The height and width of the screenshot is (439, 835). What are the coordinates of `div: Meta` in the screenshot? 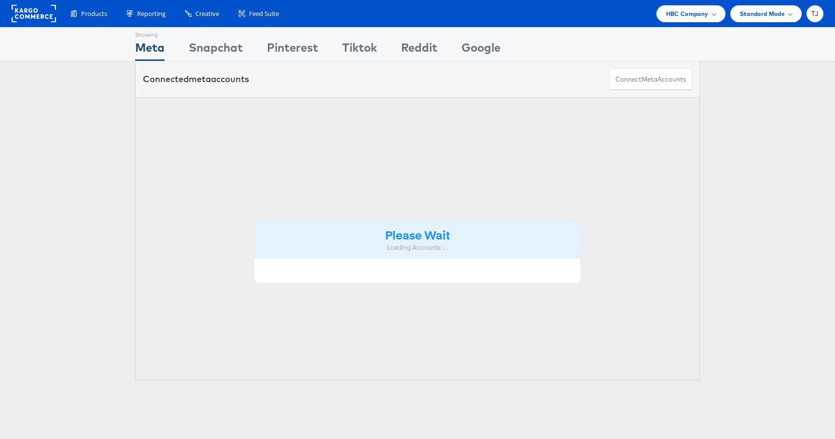 It's located at (150, 50).